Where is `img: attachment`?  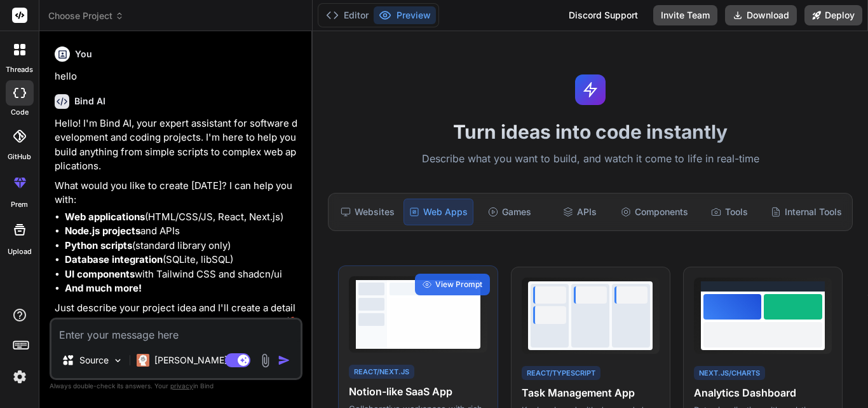 img: attachment is located at coordinates (265, 360).